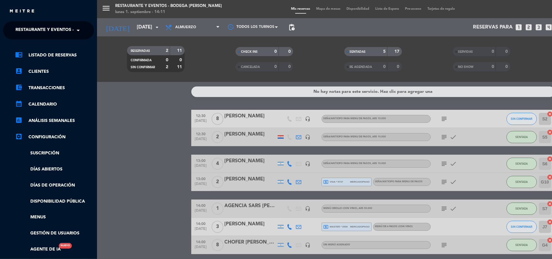 Image resolution: width=552 pixels, height=259 pixels. I want to click on a: Menus, so click(55, 217).